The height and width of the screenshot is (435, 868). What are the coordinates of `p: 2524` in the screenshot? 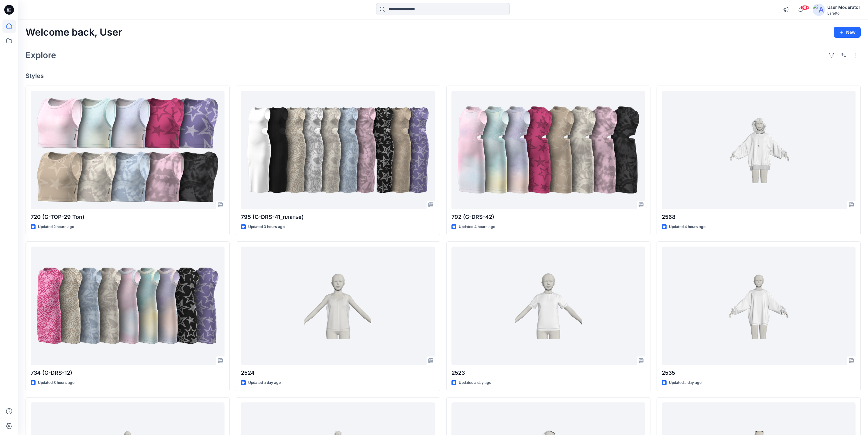 It's located at (338, 373).